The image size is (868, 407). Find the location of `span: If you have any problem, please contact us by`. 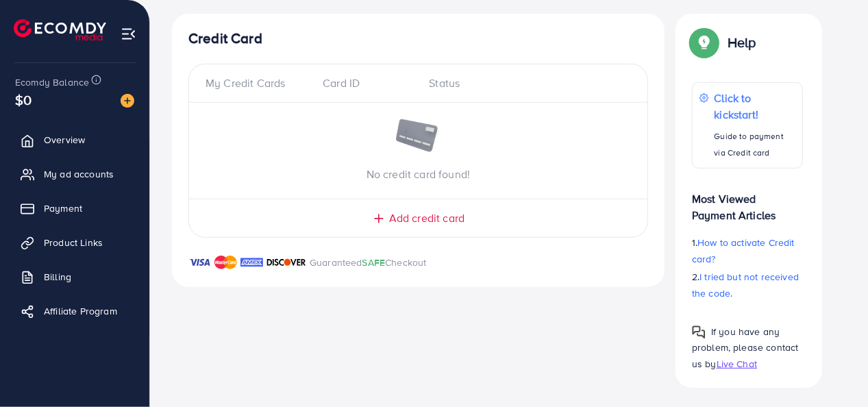

span: If you have any problem, please contact us by is located at coordinates (745, 348).